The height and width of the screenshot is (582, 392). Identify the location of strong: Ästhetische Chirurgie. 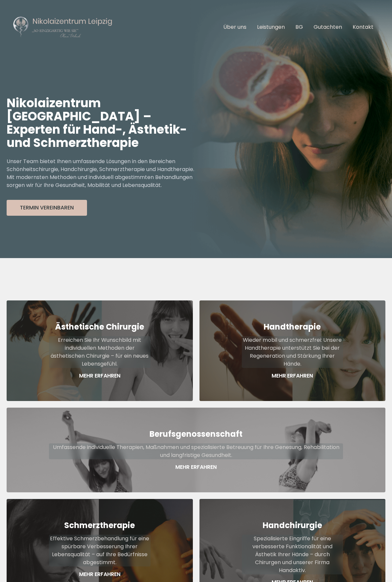
(100, 327).